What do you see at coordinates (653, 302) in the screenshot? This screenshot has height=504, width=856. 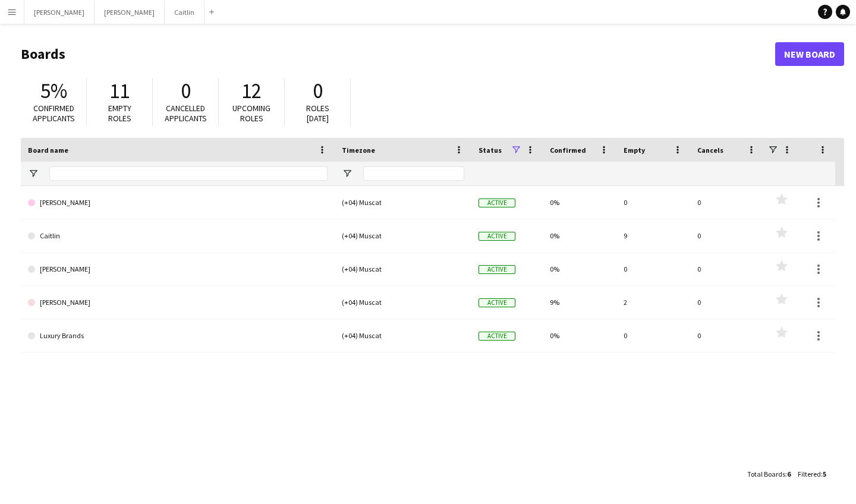 I see `div: 2` at bounding box center [653, 302].